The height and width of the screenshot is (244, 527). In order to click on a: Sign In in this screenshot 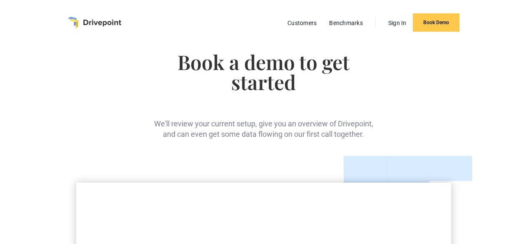, I will do `click(398, 23)`.